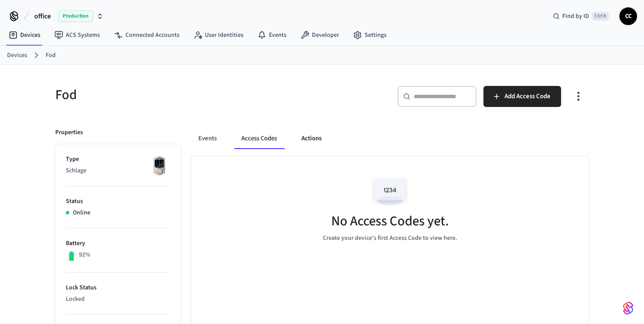  I want to click on p: Schlage, so click(118, 171).